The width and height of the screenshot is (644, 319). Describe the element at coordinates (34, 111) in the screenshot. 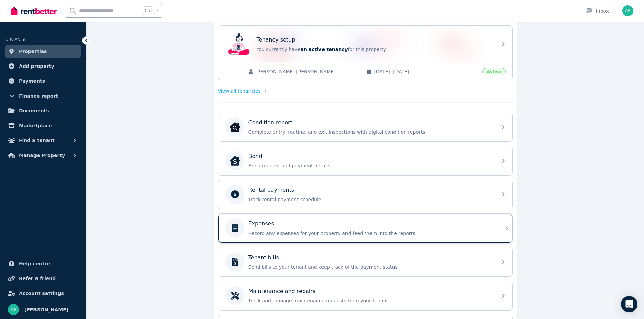

I see `span: Documents` at that location.